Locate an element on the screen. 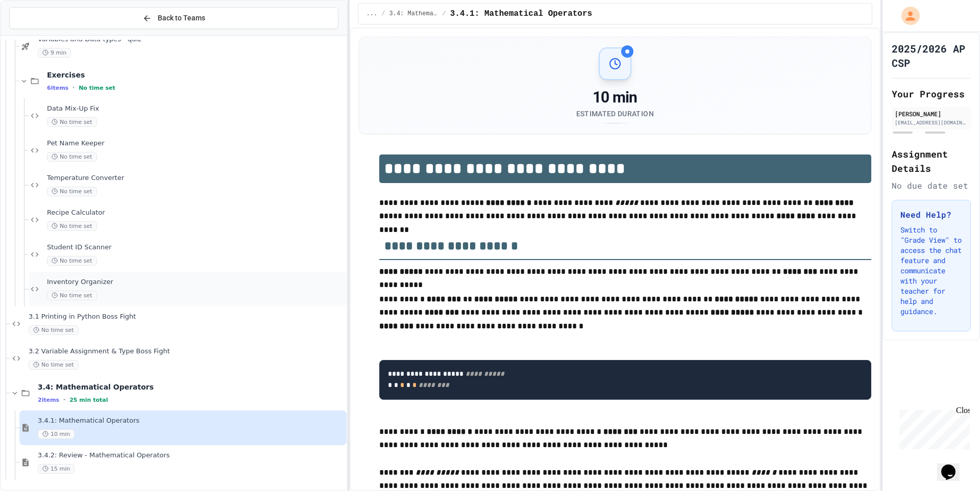 The height and width of the screenshot is (491, 980). p: Switch to "Grade View" to access the chat feature and communicate with your teacher for help and ... is located at coordinates (930, 271).